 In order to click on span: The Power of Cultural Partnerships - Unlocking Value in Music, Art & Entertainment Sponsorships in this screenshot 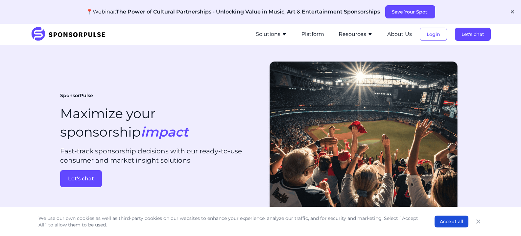, I will do `click(248, 12)`.